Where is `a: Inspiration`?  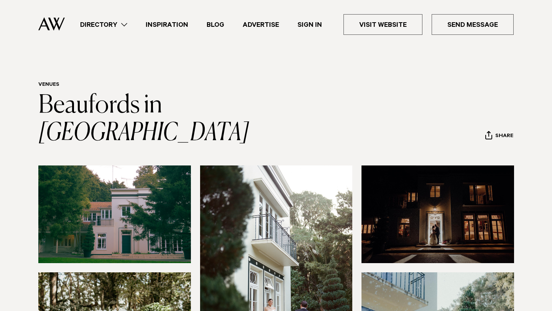 a: Inspiration is located at coordinates (167, 25).